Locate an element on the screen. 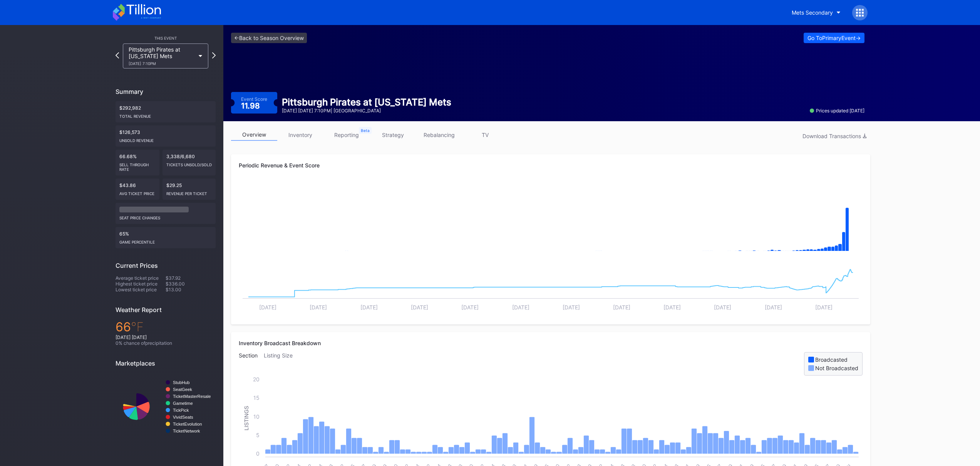 Image resolution: width=980 pixels, height=466 pixels. button: Download Transactions is located at coordinates (835, 136).